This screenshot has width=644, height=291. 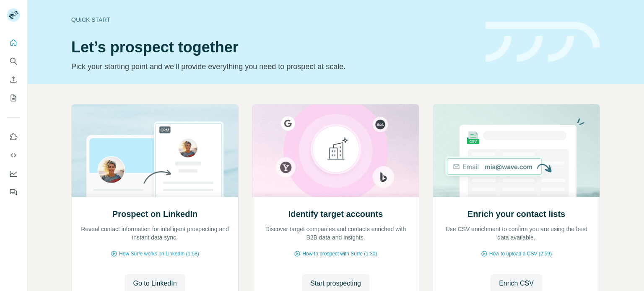 What do you see at coordinates (155, 214) in the screenshot?
I see `h2: Prospect on LinkedIn` at bounding box center [155, 214].